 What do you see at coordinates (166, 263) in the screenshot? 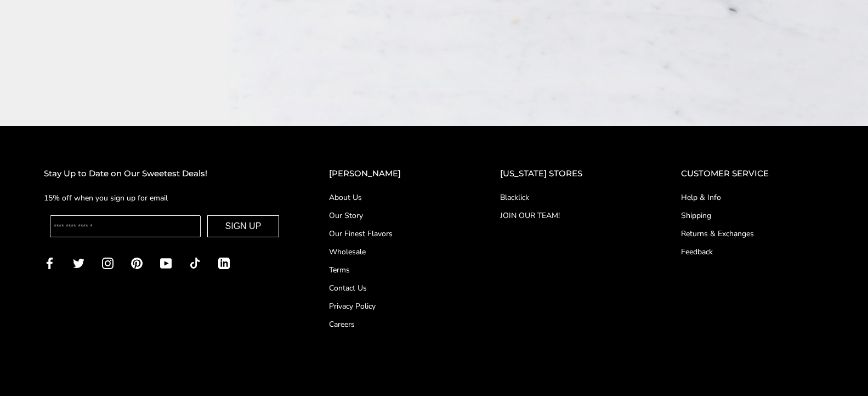
I see `a: YouTube` at bounding box center [166, 263].